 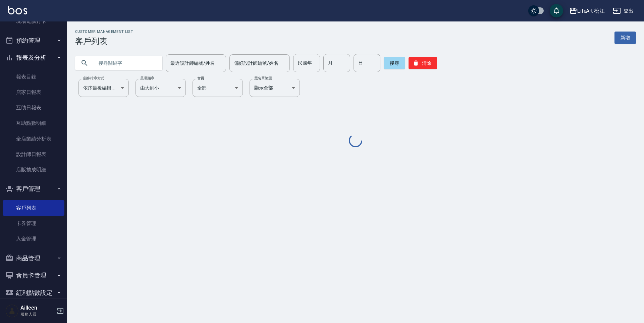 What do you see at coordinates (218, 88) in the screenshot?
I see `div: 全部` at bounding box center [218, 88].